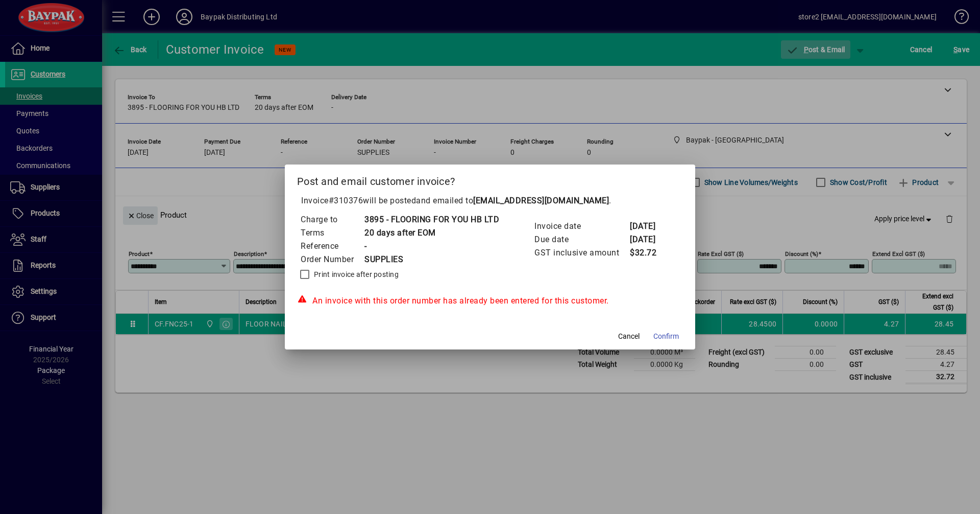  I want to click on p: Invoice will be posted ., so click(490, 201).